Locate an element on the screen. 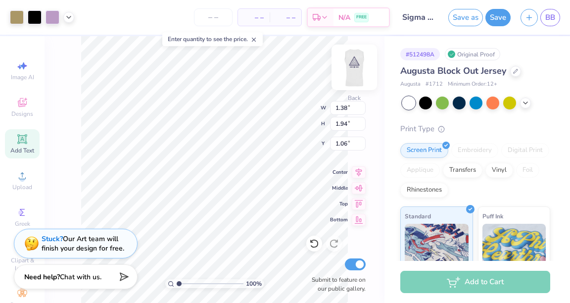  div: Transfers is located at coordinates (462, 170).